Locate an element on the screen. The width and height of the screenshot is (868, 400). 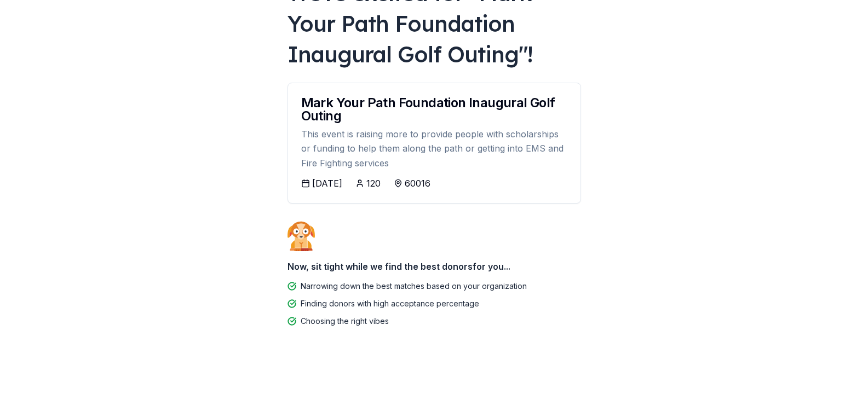
div: Mark Your Path Foundation Inaugural Golf Outing is located at coordinates (434, 110).